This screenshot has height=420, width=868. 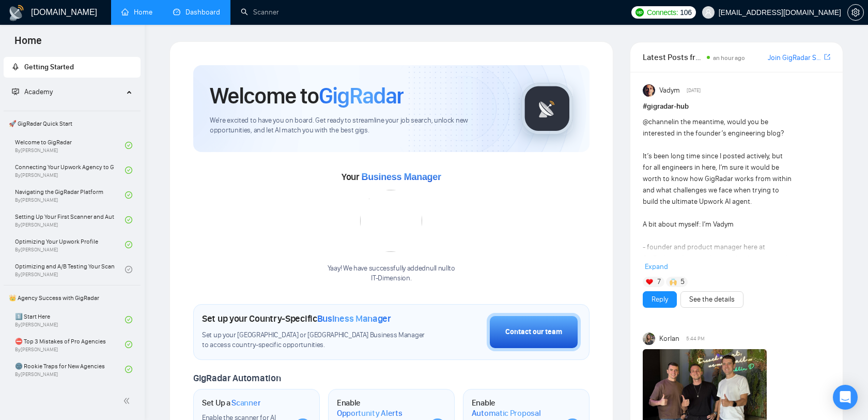 What do you see at coordinates (534, 332) in the screenshot?
I see `div: Contact our team` at bounding box center [534, 332].